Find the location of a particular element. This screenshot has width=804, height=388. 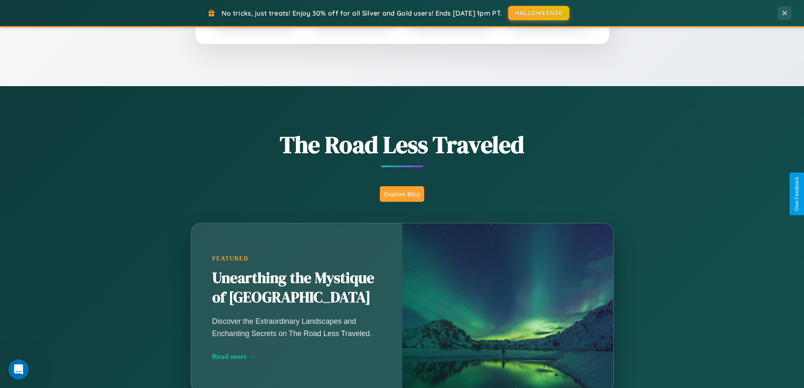

div: Read more → is located at coordinates (297, 356).